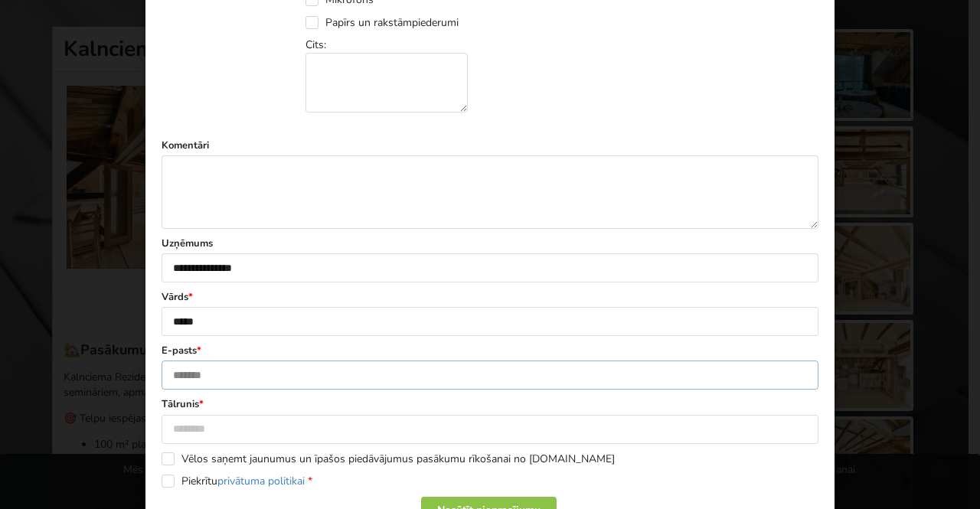 The image size is (980, 509). What do you see at coordinates (490, 243) in the screenshot?
I see `label: Uzņēmums` at bounding box center [490, 243].